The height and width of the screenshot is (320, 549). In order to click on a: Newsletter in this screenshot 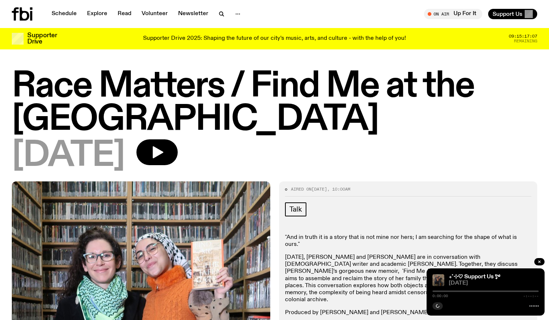, I will do `click(193, 14)`.